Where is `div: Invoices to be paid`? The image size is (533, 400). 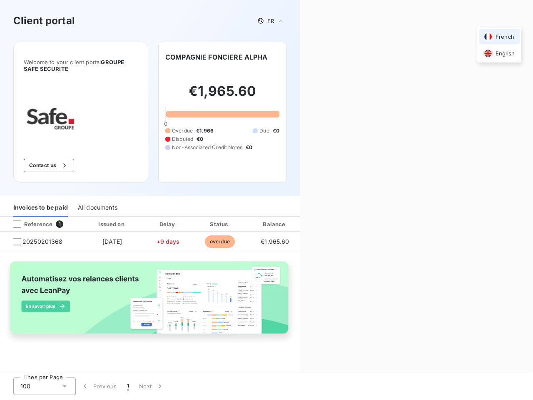 div: Invoices to be paid is located at coordinates (40, 208).